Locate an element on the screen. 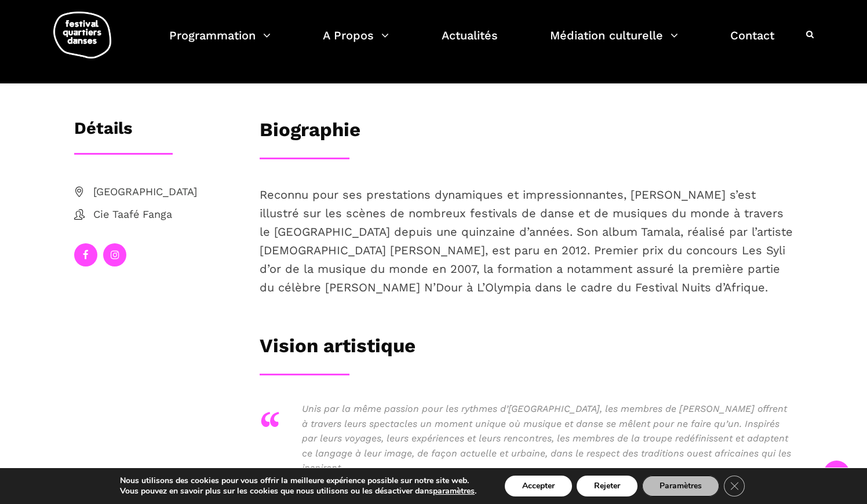  a: Médiation culturelle is located at coordinates (614, 42).